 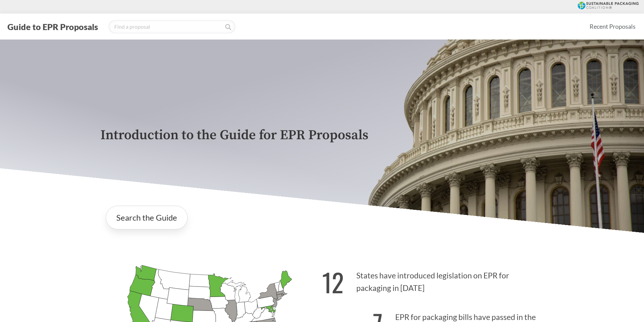 What do you see at coordinates (333, 282) in the screenshot?
I see `strong: 12` at bounding box center [333, 282].